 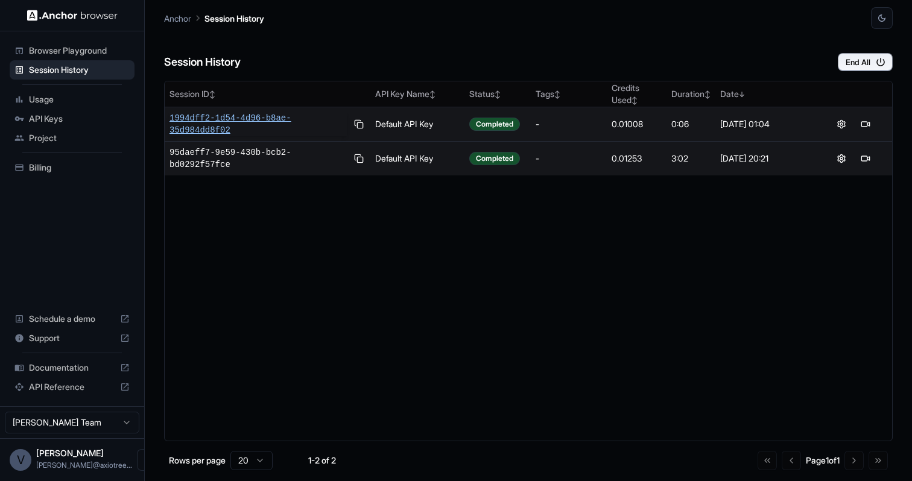 I want to click on span: Support, so click(x=72, y=338).